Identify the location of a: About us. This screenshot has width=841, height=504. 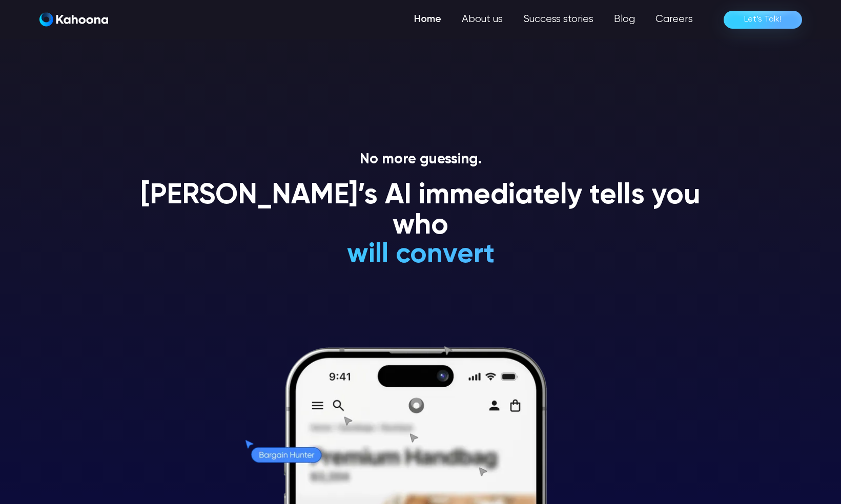
(482, 20).